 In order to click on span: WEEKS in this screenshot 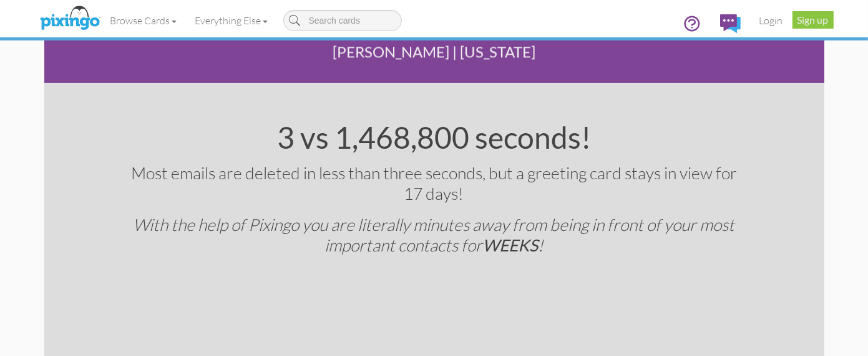, I will do `click(510, 245)`.